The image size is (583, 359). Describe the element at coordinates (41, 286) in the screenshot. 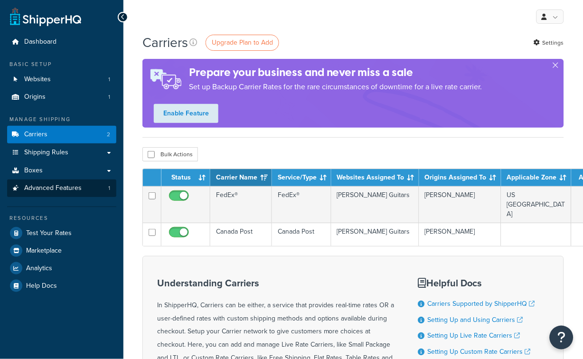

I see `span: Help Docs` at that location.